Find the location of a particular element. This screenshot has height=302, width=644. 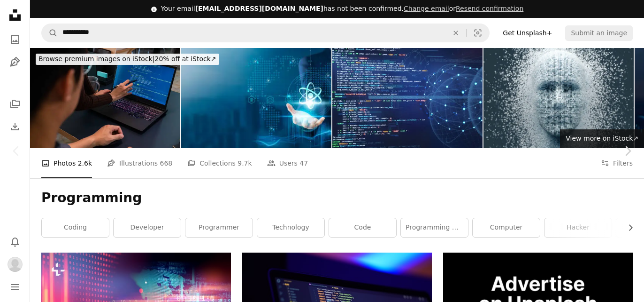

button: Submit an image is located at coordinates (599, 33).